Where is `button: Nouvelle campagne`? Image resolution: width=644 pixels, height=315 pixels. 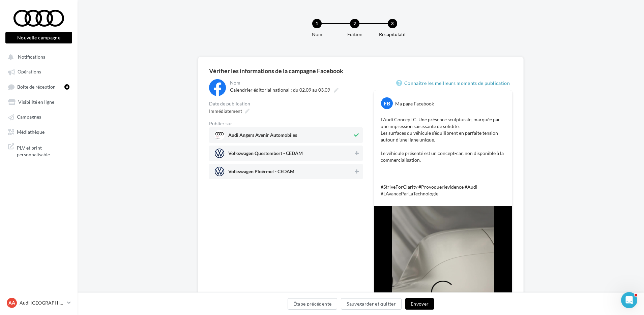 button: Nouvelle campagne is located at coordinates (39, 38).